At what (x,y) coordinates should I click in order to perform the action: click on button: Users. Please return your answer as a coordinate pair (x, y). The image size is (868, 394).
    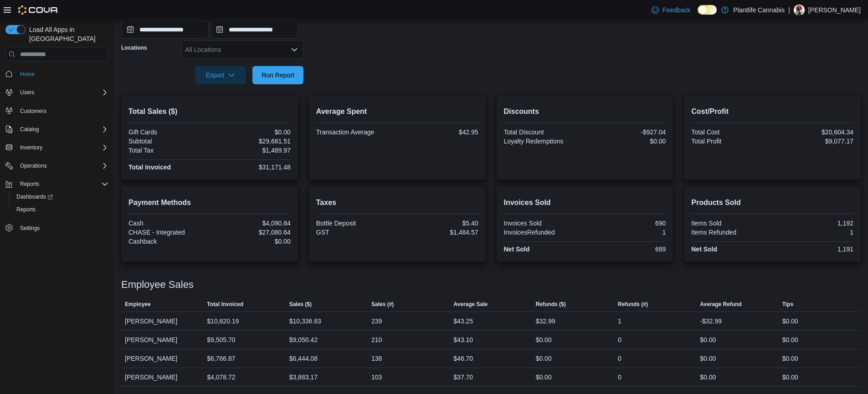
    Looking at the image, I should click on (57, 92).